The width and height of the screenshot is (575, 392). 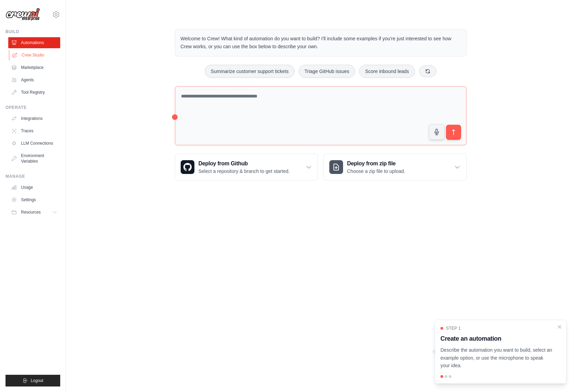 What do you see at coordinates (497, 339) in the screenshot?
I see `h3: Create an automation` at bounding box center [497, 339].